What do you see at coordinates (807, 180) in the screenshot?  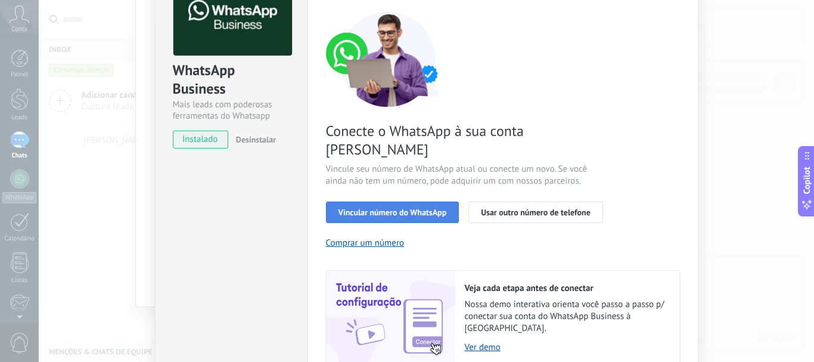 I see `span: Copilot` at bounding box center [807, 180].